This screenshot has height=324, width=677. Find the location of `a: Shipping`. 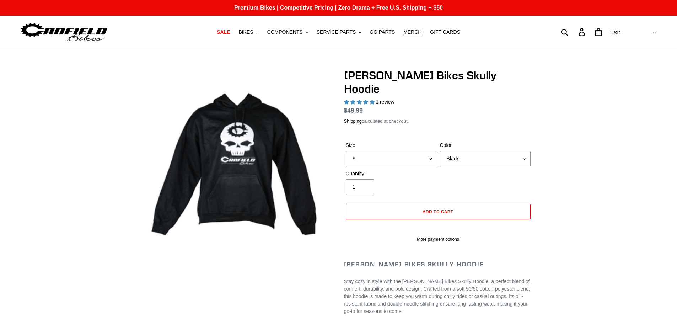

a: Shipping is located at coordinates (353, 121).